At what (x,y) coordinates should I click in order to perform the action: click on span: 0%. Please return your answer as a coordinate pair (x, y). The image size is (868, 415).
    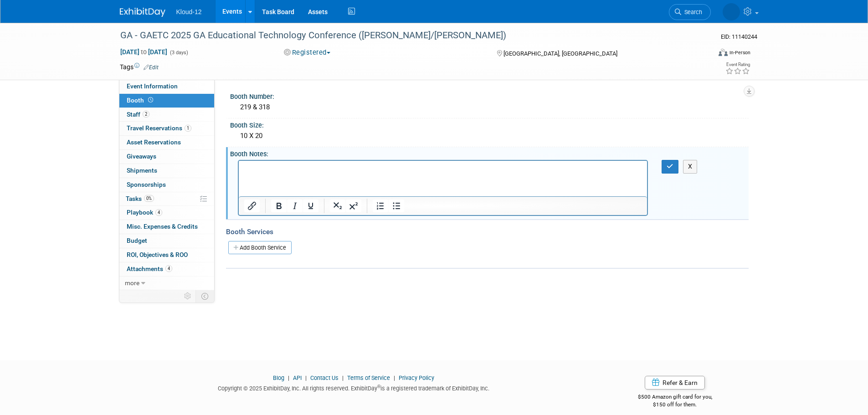
    Looking at the image, I should click on (149, 198).